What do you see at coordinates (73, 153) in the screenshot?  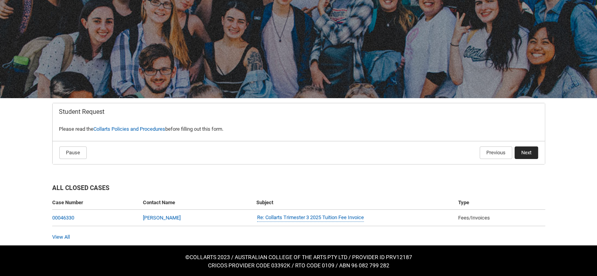 I see `button: Pause` at bounding box center [73, 153].